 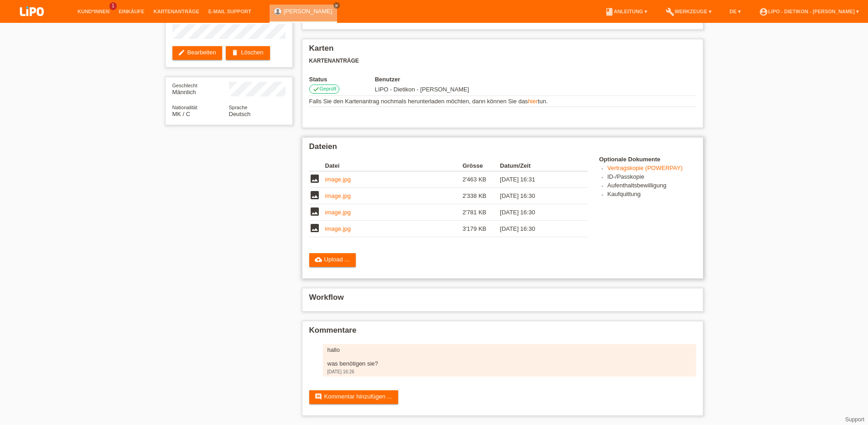 What do you see at coordinates (481, 179) in the screenshot?
I see `td: 2'463 KB` at bounding box center [481, 179].